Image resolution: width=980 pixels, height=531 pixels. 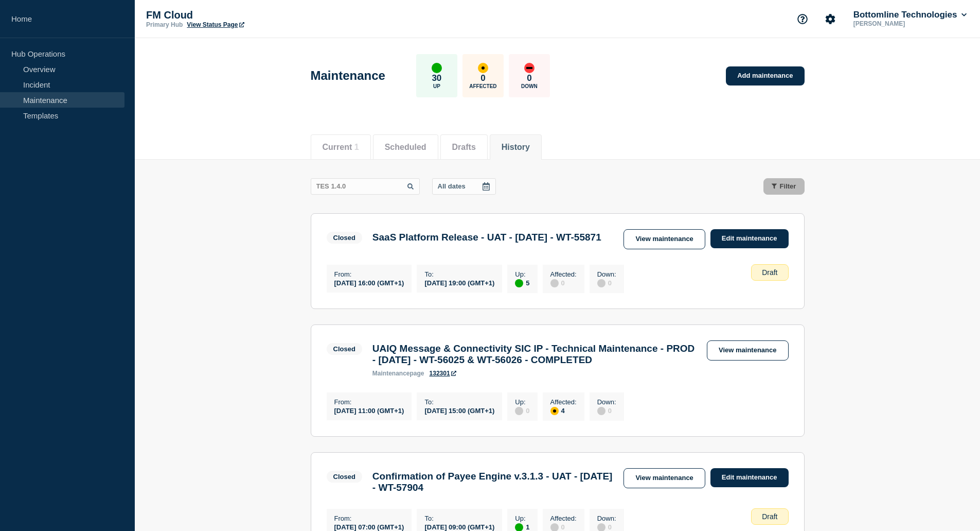 What do you see at coordinates (365, 186) in the screenshot?
I see `input: Search maintenances` at bounding box center [365, 186].